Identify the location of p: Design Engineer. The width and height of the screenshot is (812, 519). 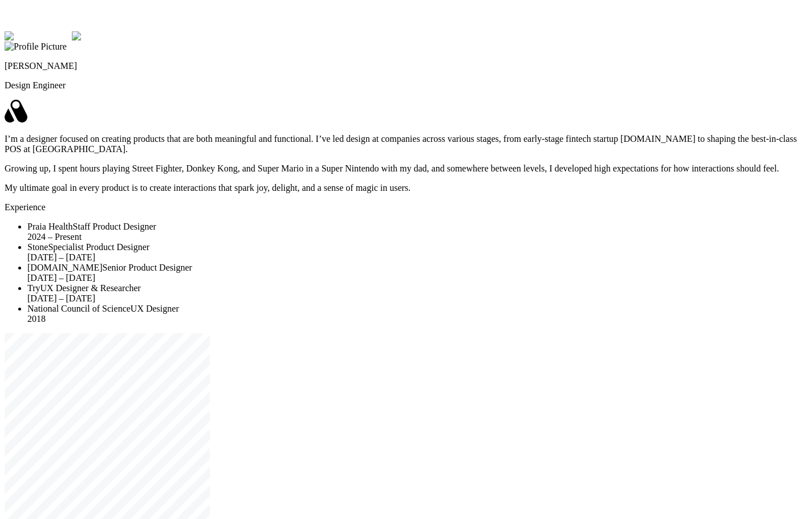
(406, 85).